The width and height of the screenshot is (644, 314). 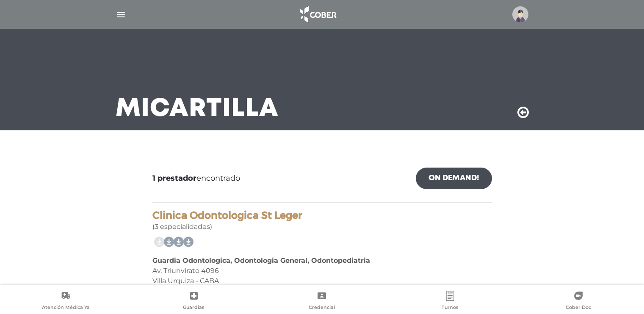 What do you see at coordinates (65, 308) in the screenshot?
I see `span: Atención Médica Ya` at bounding box center [65, 308].